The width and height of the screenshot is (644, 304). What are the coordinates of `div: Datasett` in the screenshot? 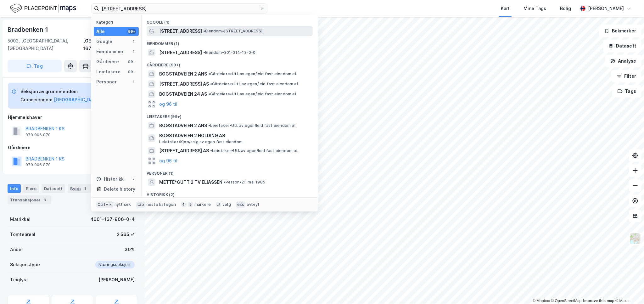 It's located at (53, 189).